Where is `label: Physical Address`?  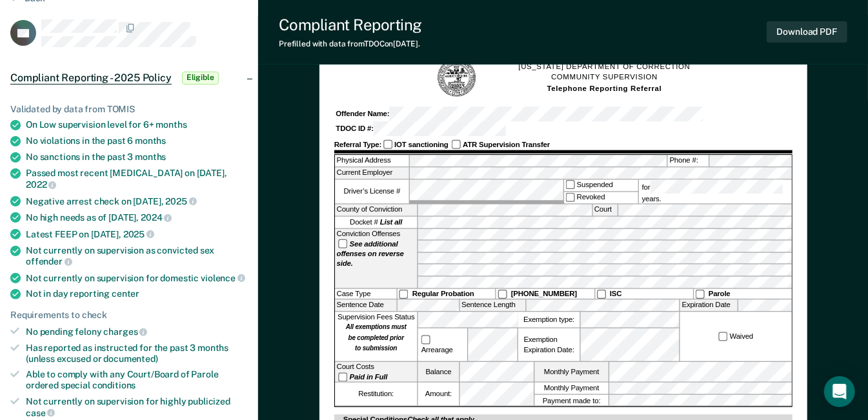
label: Physical Address is located at coordinates (372, 161).